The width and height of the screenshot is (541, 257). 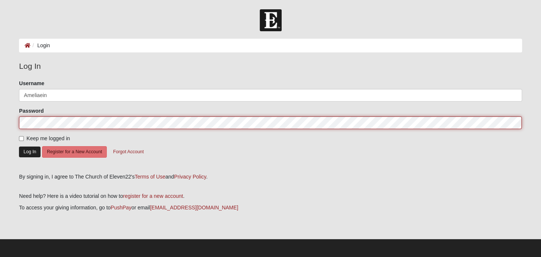 I want to click on a: Terms of Use, so click(x=150, y=177).